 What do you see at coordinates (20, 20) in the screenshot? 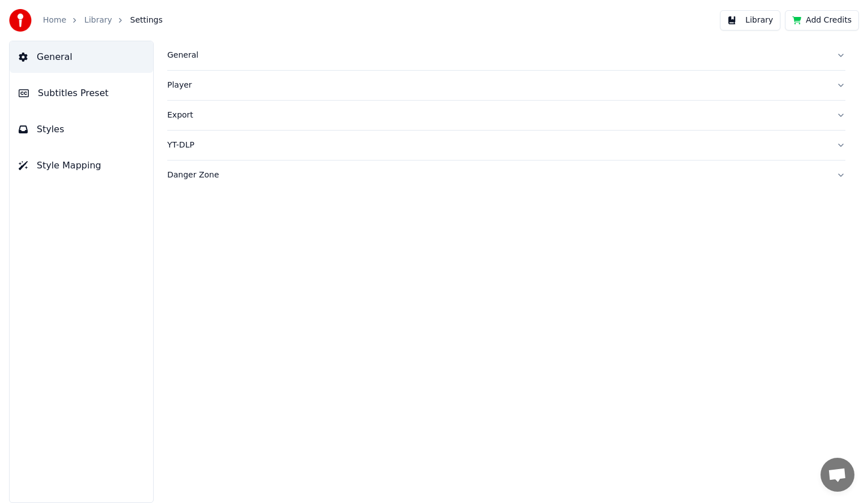
I see `img: youka` at bounding box center [20, 20].